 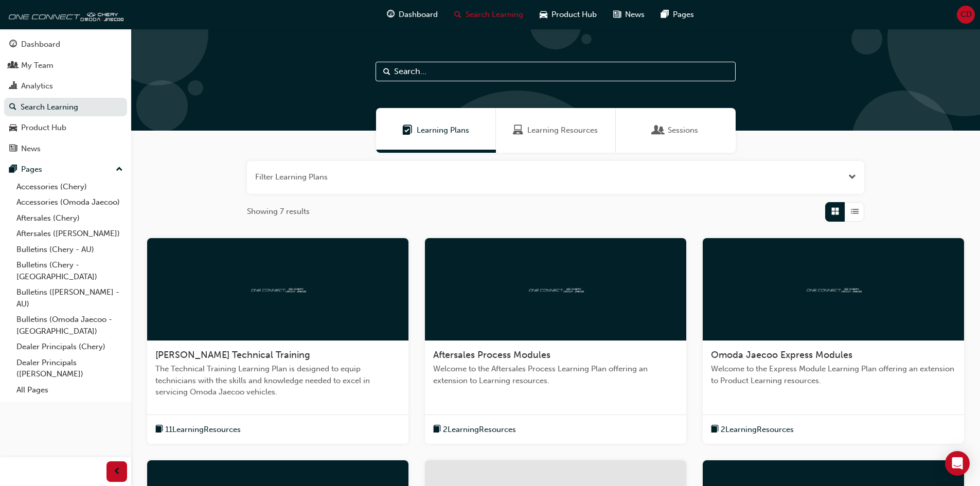 I want to click on a: news-iconNews, so click(x=629, y=15).